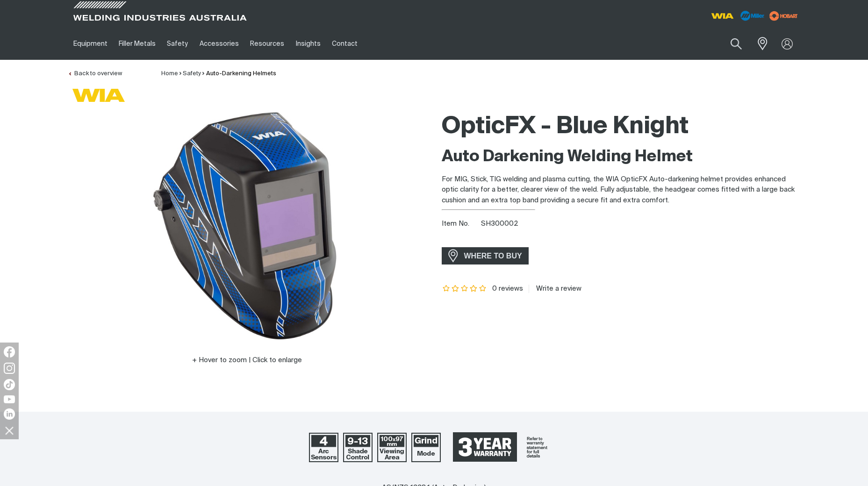  What do you see at coordinates (508, 288) in the screenshot?
I see `span: 0 reviews` at bounding box center [508, 288].